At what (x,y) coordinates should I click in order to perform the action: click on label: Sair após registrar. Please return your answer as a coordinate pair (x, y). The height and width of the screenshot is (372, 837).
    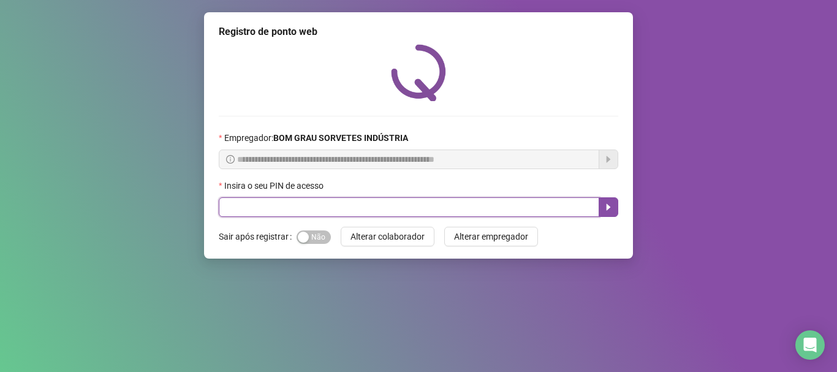
    Looking at the image, I should click on (257, 236).